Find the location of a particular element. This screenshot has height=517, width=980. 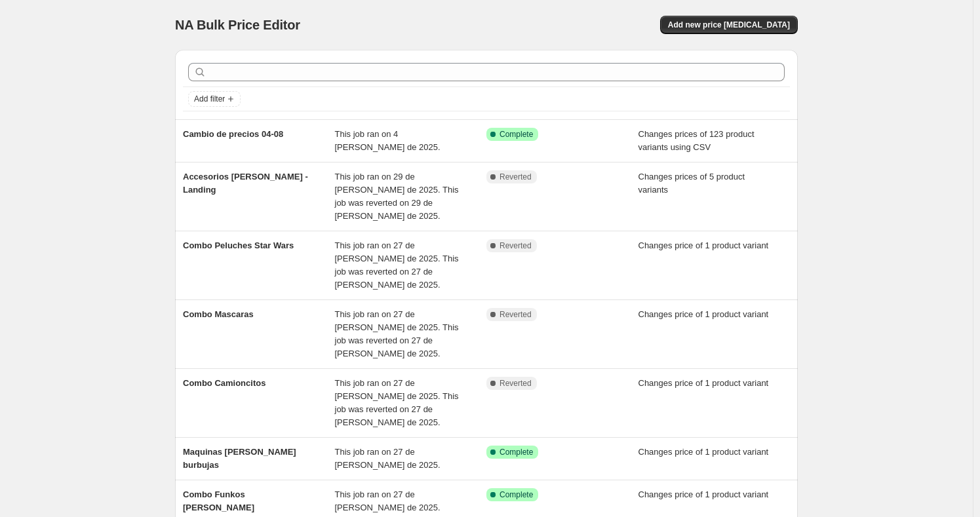

button: Add filter is located at coordinates (214, 99).